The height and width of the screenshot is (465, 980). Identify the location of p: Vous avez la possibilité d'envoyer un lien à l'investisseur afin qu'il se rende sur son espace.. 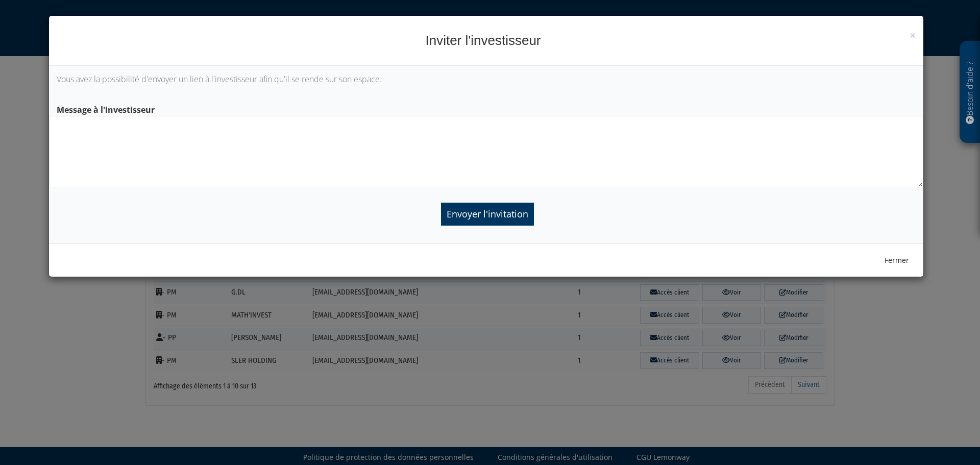
(486, 79).